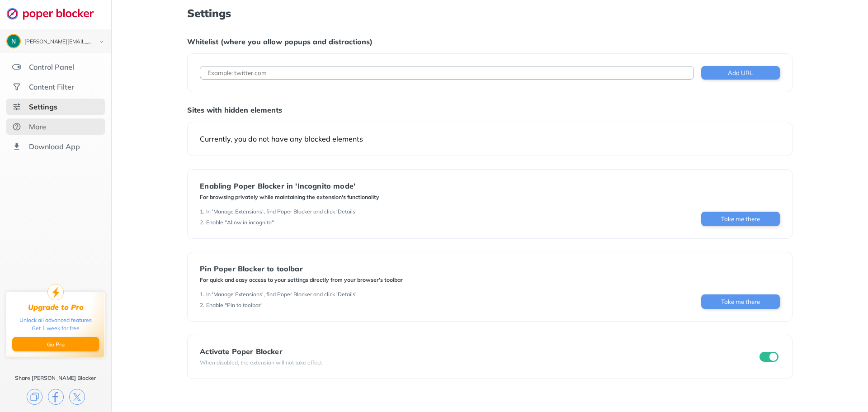 This screenshot has height=412, width=868. Describe the element at coordinates (77, 397) in the screenshot. I see `img: x.svg` at that location.